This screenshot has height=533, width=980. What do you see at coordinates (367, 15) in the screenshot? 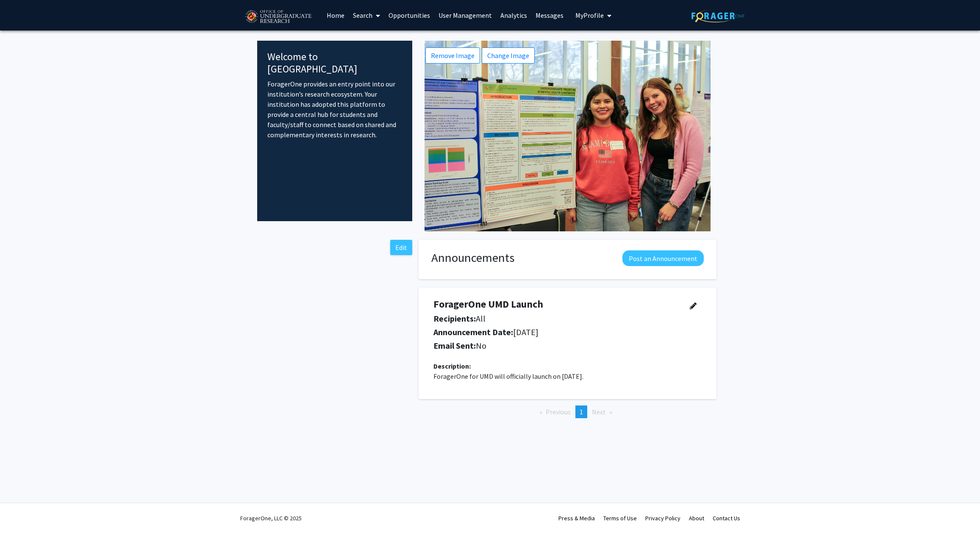
I see `a: Search` at bounding box center [367, 15].